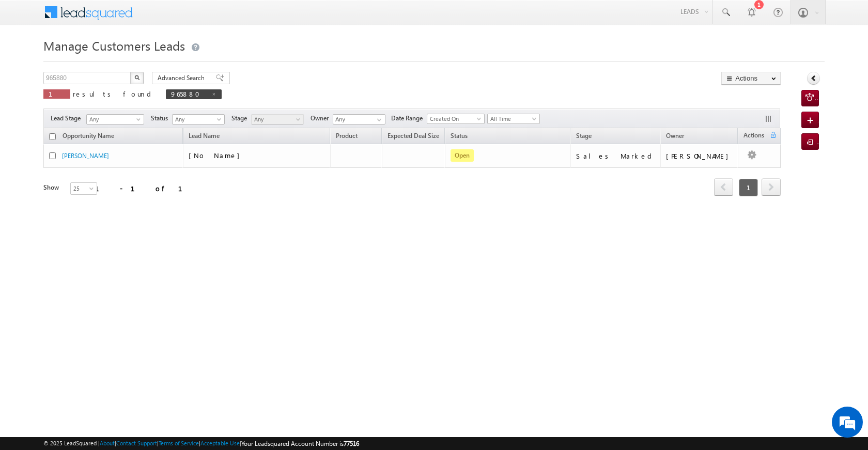 The height and width of the screenshot is (450, 868). Describe the element at coordinates (378, 120) in the screenshot. I see `a: Show All Items` at that location.